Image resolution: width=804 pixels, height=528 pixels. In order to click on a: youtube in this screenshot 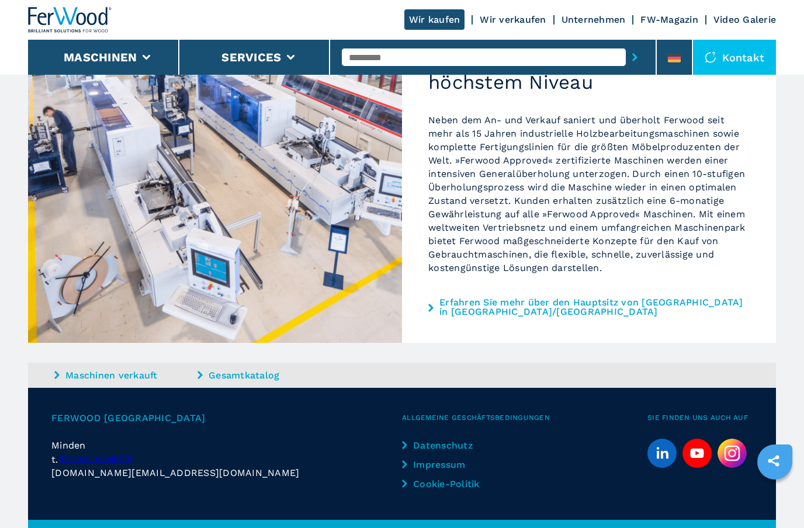, I will do `click(697, 454)`.